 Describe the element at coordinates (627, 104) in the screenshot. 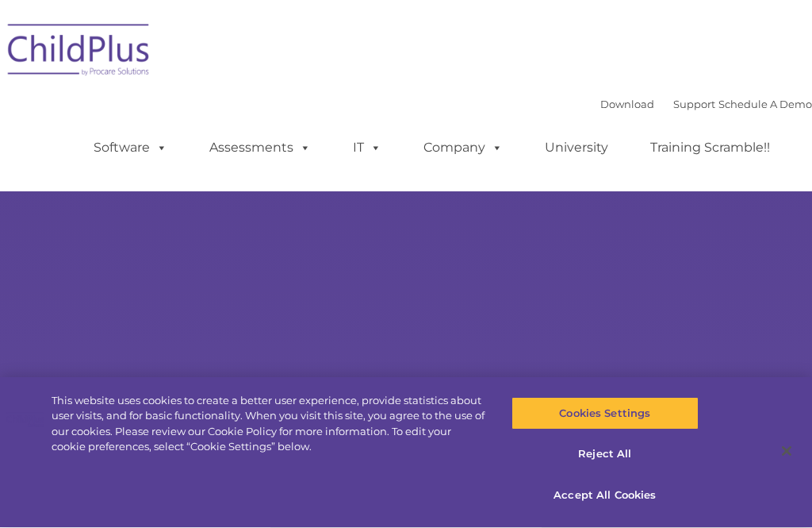

I see `a: Download` at that location.